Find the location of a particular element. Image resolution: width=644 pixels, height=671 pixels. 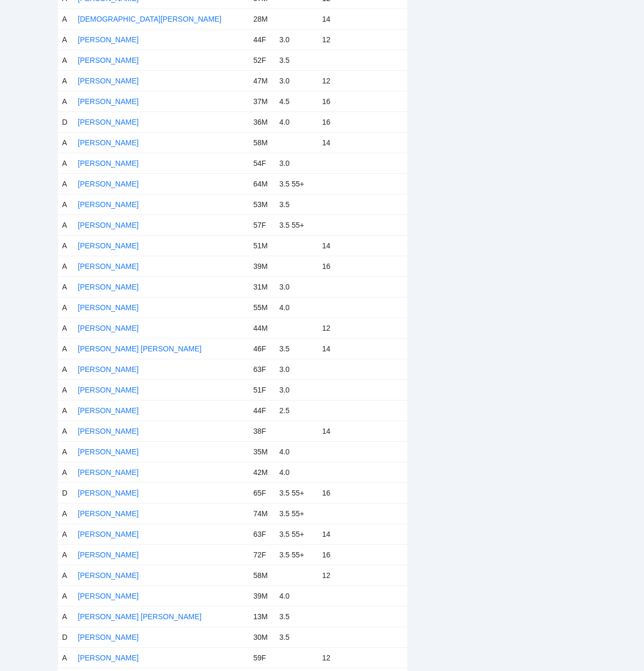

td: 64M is located at coordinates (262, 184).